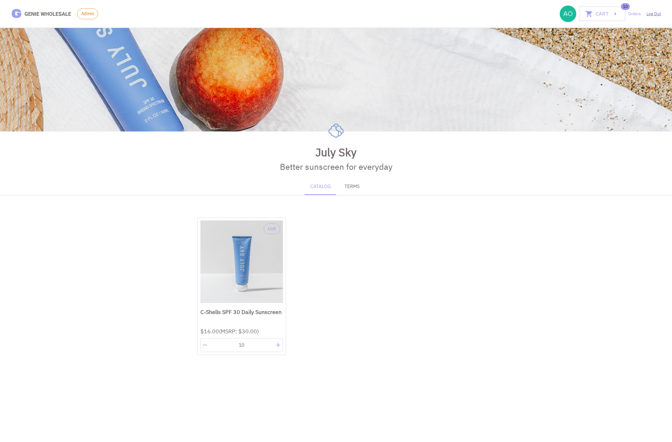  What do you see at coordinates (241, 345) in the screenshot?
I see `div: 10` at bounding box center [241, 345].